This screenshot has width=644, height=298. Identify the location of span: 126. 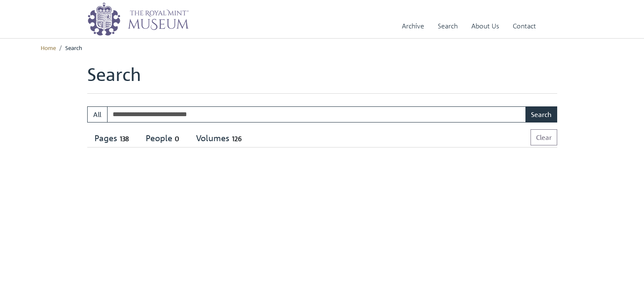
(237, 139).